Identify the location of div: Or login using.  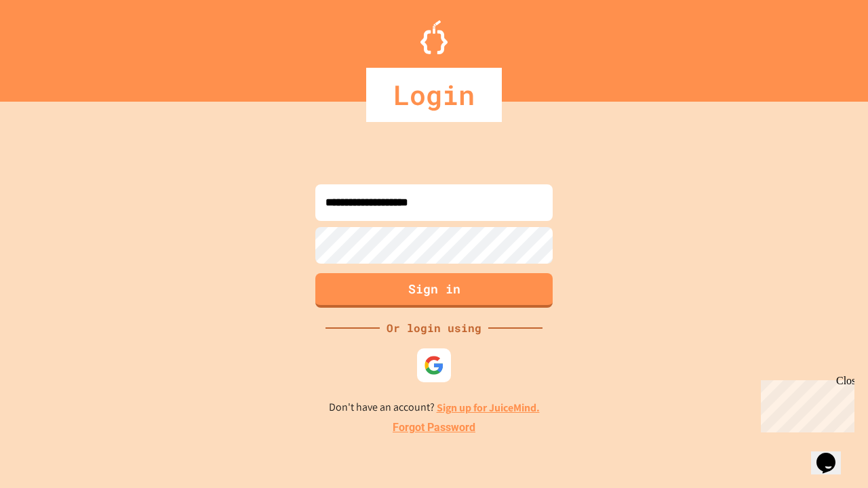
(434, 329).